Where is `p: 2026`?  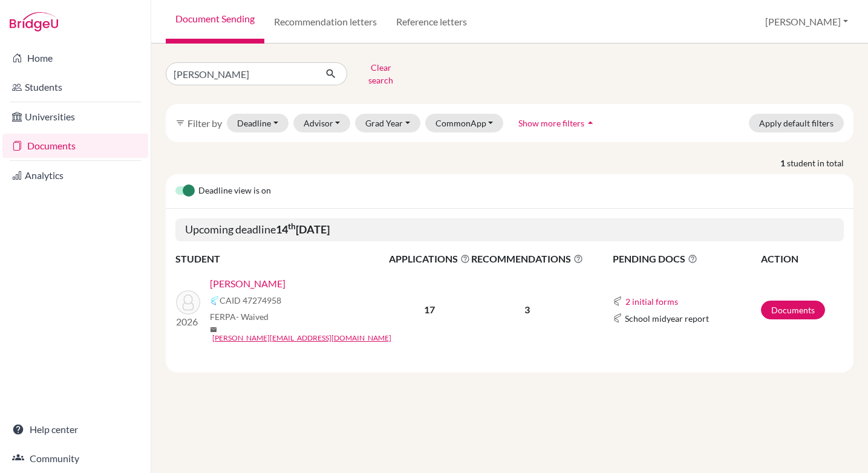 p: 2026 is located at coordinates (188, 322).